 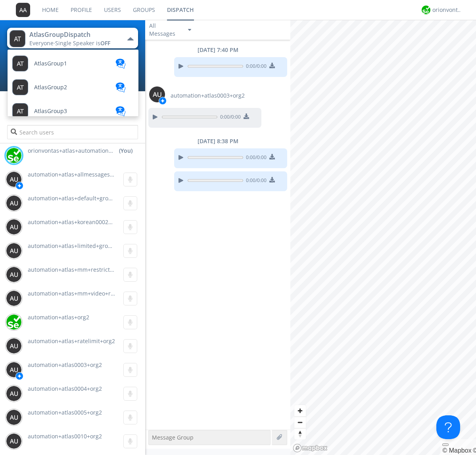 What do you see at coordinates (80, 270) in the screenshot?
I see `span: automation+atlas+mm+restricted+org2` at bounding box center [80, 270].